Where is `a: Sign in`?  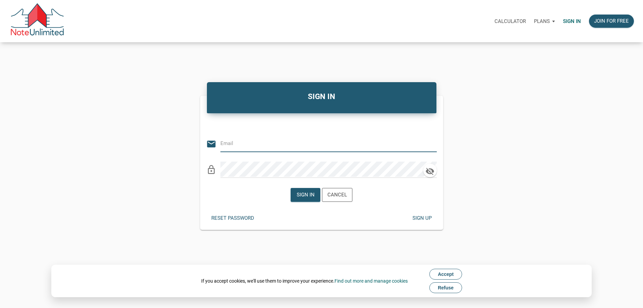 a: Sign in is located at coordinates (572, 21).